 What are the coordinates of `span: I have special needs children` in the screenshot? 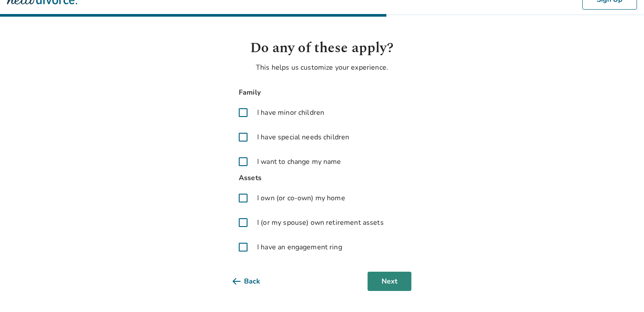 It's located at (303, 137).